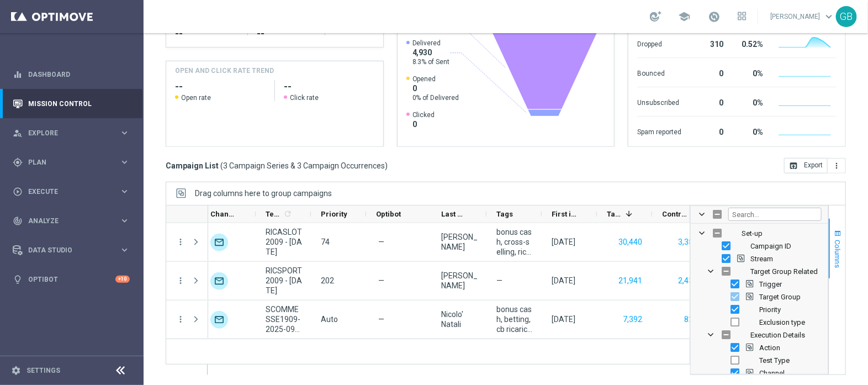 The image size is (868, 385). Describe the element at coordinates (431, 43) in the screenshot. I see `span: Delivered` at that location.